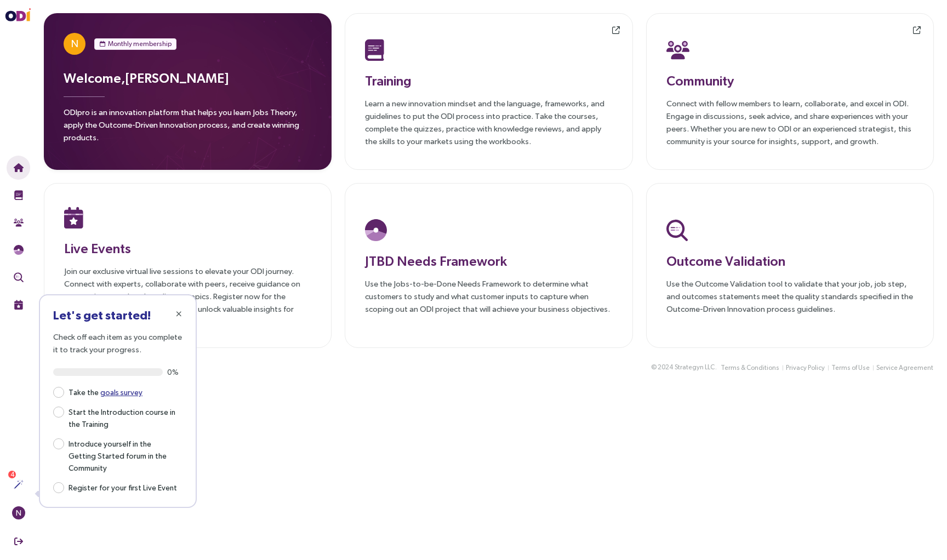 Image resolution: width=947 pixels, height=560 pixels. Describe the element at coordinates (18, 222) in the screenshot. I see `button: Community` at that location.